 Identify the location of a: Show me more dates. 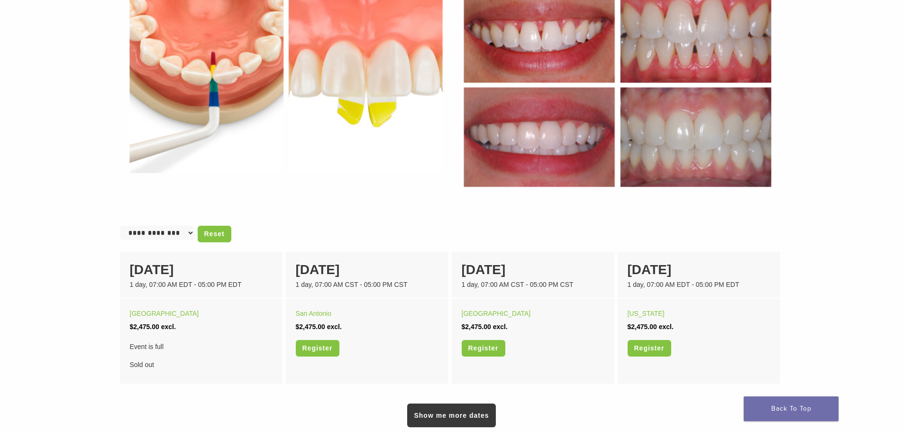
(451, 415).